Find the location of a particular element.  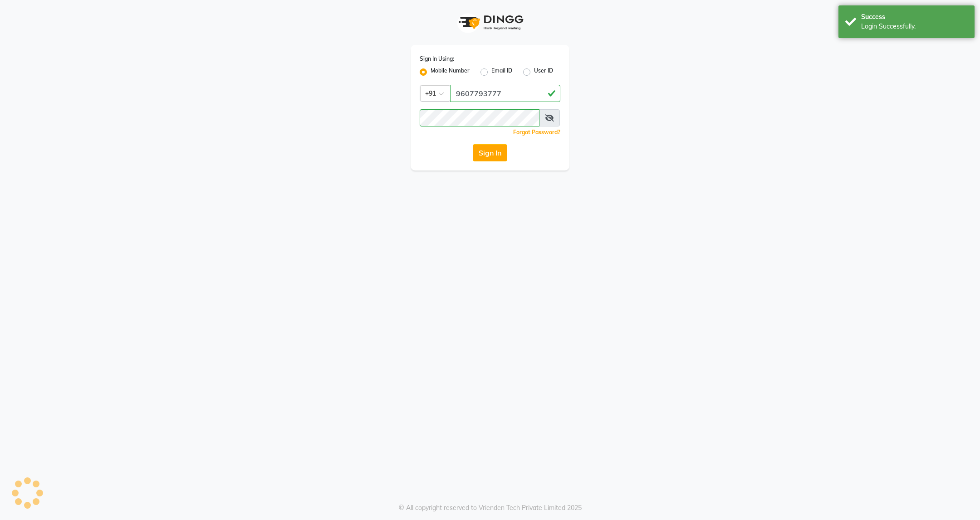

a: Forgot Password? is located at coordinates (536, 132).